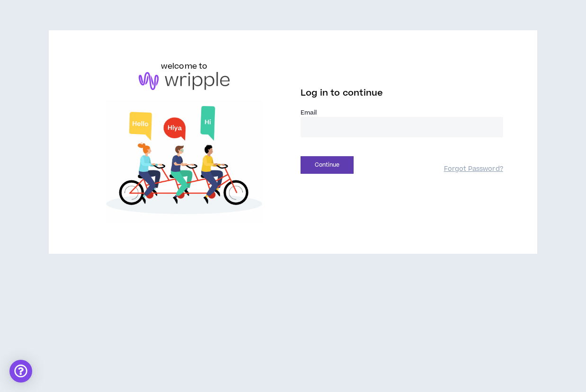  I want to click on label: Email, so click(402, 113).